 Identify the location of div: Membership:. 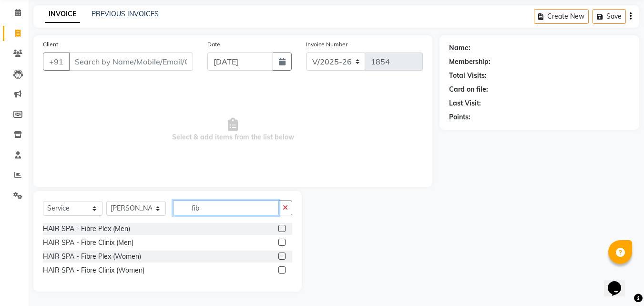
(469, 61).